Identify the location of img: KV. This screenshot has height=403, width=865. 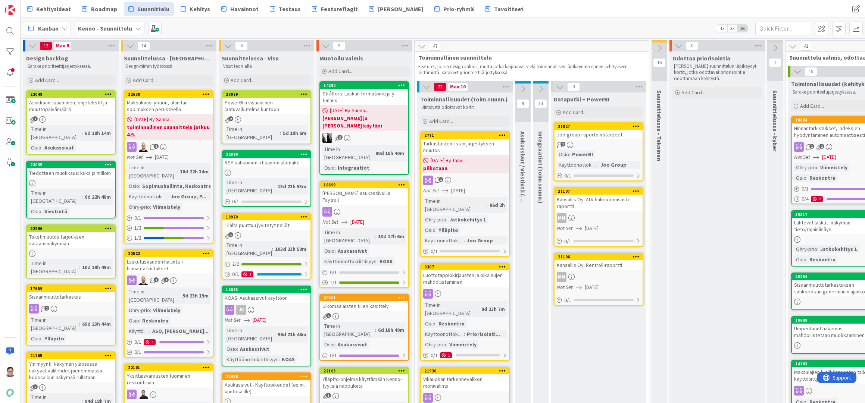
(327, 138).